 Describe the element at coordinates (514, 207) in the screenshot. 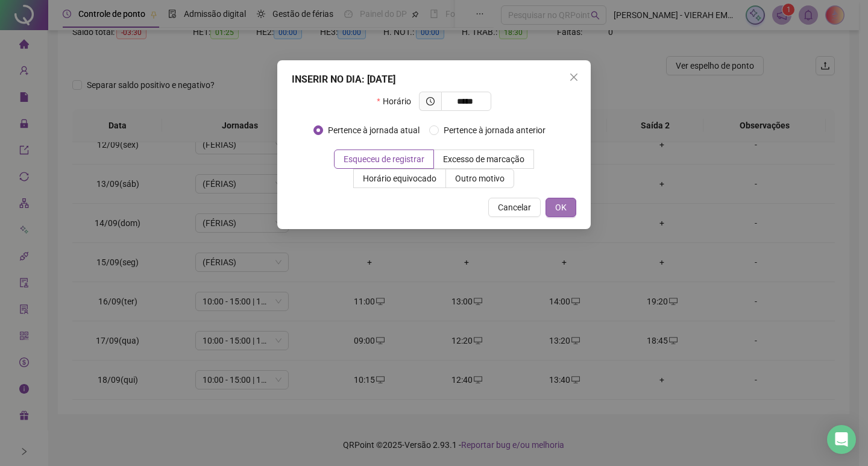

I see `span: Cancelar` at that location.